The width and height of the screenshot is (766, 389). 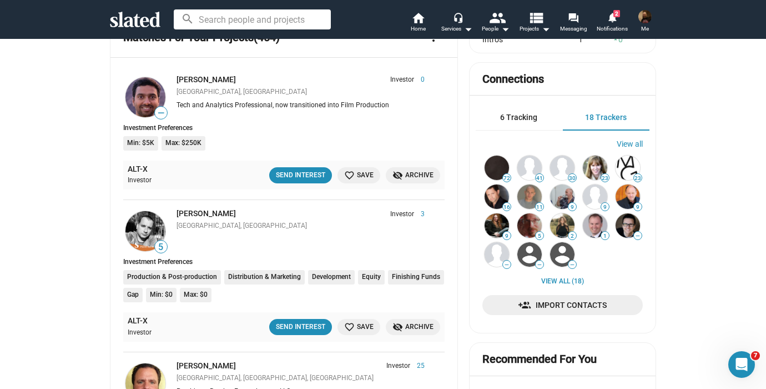 What do you see at coordinates (145, 97) in the screenshot?
I see `a: Suraj Gupta` at bounding box center [145, 97].